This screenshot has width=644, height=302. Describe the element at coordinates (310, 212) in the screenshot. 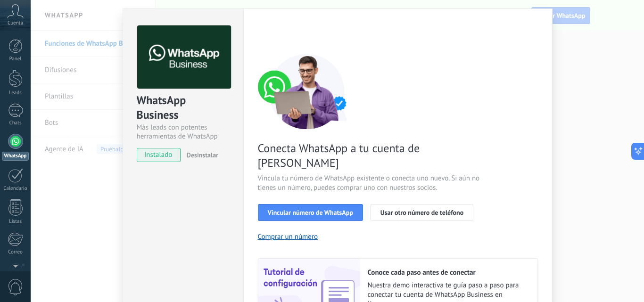

I see `button: Vincular número de WhatsApp` at that location.